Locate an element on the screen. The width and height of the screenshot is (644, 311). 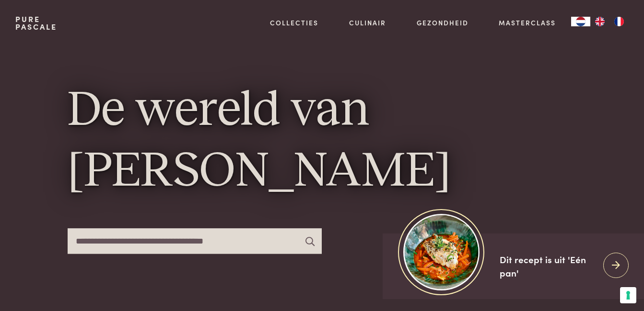
a: Collecties is located at coordinates (294, 22).